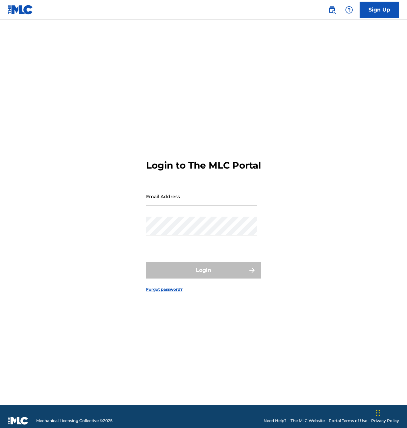 The height and width of the screenshot is (428, 407). I want to click on img: search, so click(332, 10).